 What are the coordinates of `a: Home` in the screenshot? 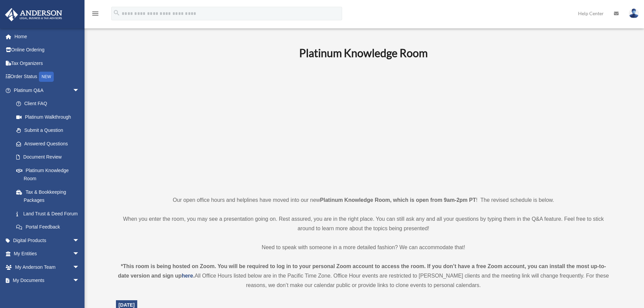 It's located at (47, 37).